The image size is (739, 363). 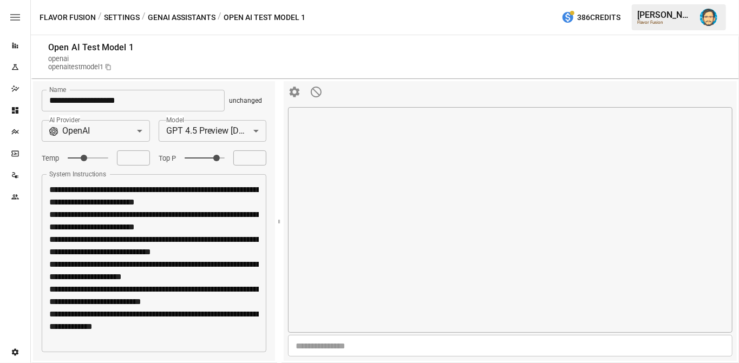 What do you see at coordinates (246, 100) in the screenshot?
I see `div: unchanged` at bounding box center [246, 100].